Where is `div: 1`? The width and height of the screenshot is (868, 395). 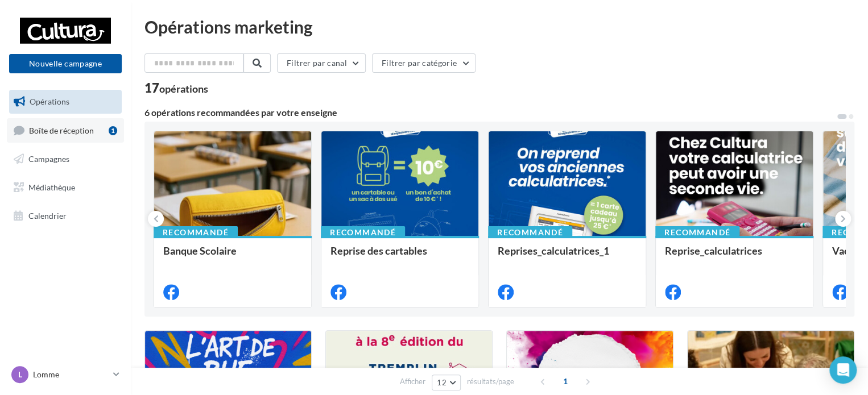 div: 1 is located at coordinates (113, 131).